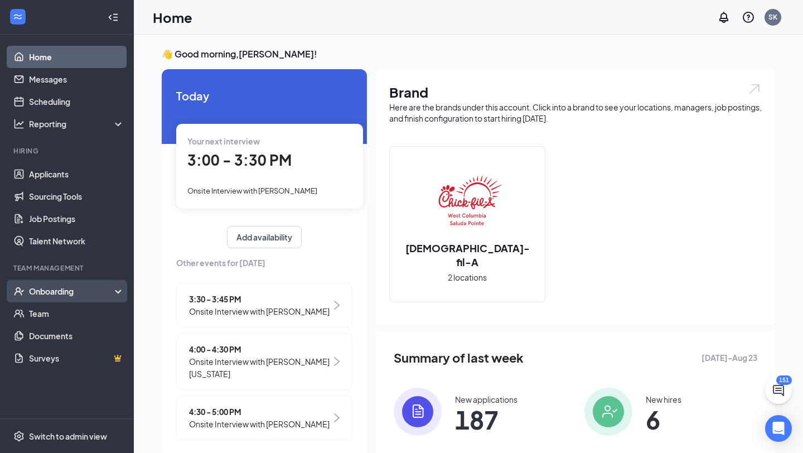 The image size is (803, 453). I want to click on a: Scheduling, so click(76, 102).